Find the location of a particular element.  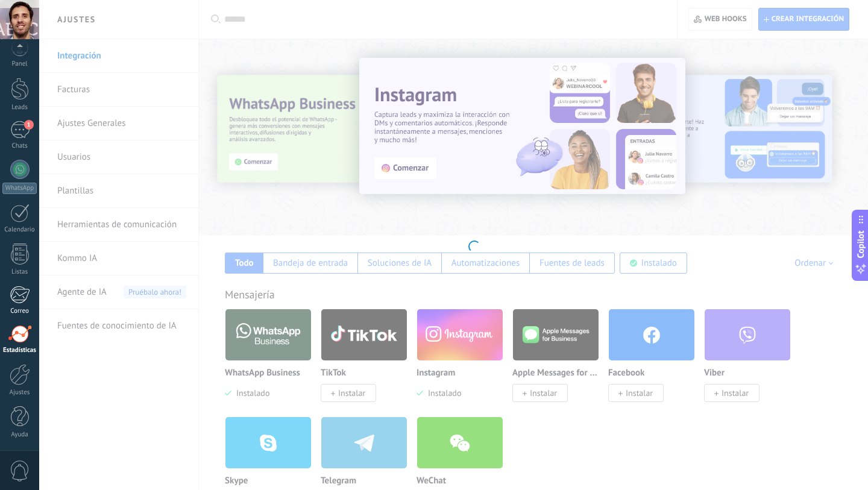

div: Ajustes is located at coordinates (20, 393).